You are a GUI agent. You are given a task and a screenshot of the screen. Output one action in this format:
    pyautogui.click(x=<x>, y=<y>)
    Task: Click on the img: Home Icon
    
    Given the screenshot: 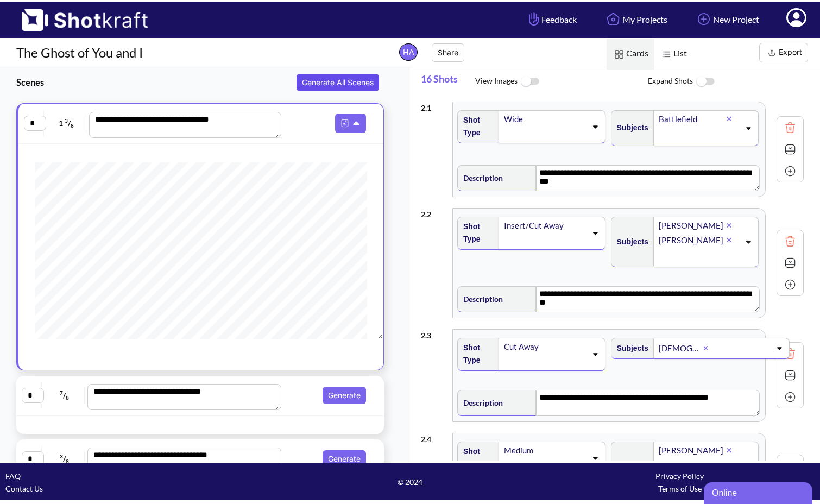 What is the action you would take?
    pyautogui.click(x=614, y=19)
    